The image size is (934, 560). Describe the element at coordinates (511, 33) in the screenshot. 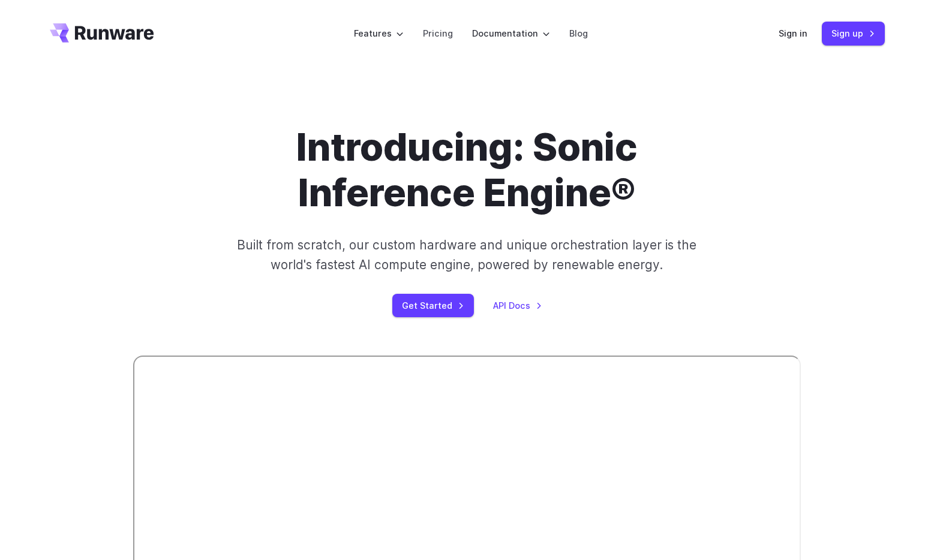

I see `label: Documentation` at that location.